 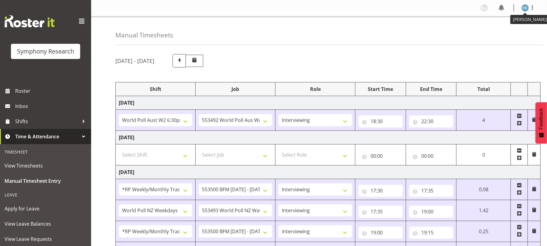 I want to click on a: Apply for Leave, so click(x=46, y=208).